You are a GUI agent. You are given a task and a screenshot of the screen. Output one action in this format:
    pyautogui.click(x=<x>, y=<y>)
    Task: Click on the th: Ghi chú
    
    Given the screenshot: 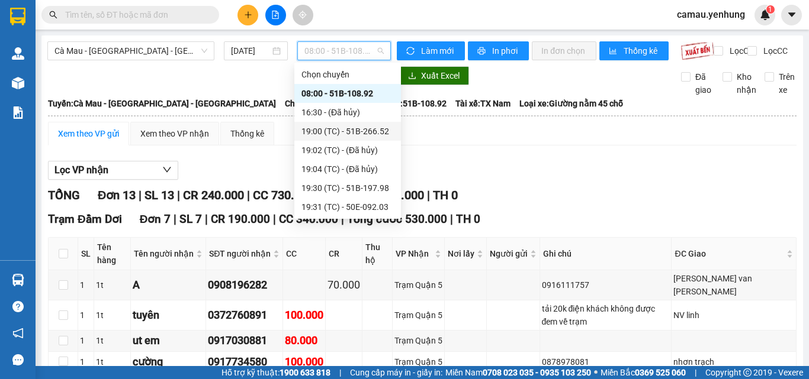 What is the action you would take?
    pyautogui.click(x=606, y=254)
    